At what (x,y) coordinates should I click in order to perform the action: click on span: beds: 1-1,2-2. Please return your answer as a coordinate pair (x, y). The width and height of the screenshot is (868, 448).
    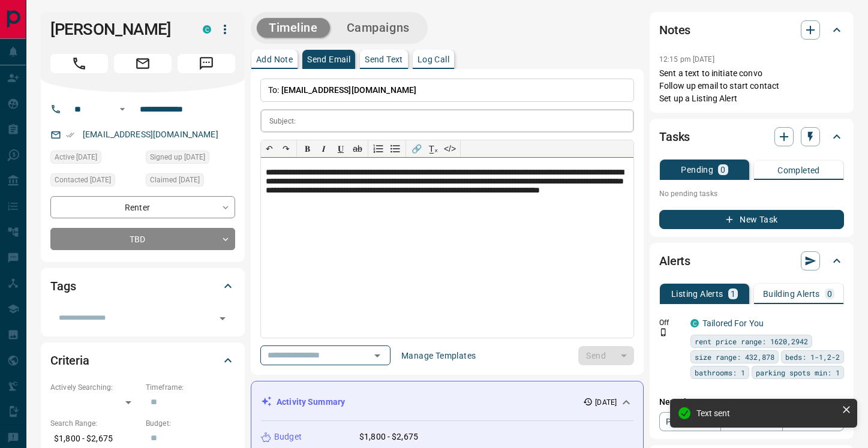
    Looking at the image, I should click on (812, 357).